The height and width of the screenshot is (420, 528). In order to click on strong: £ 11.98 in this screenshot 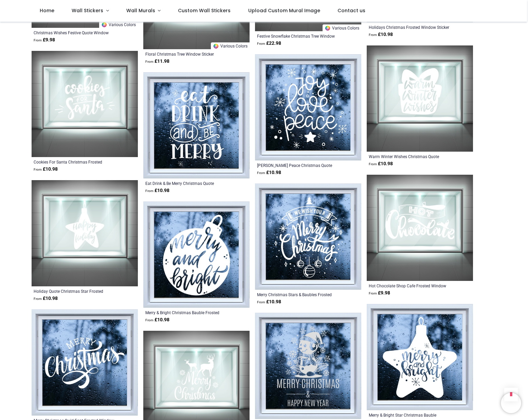, I will do `click(157, 62)`.